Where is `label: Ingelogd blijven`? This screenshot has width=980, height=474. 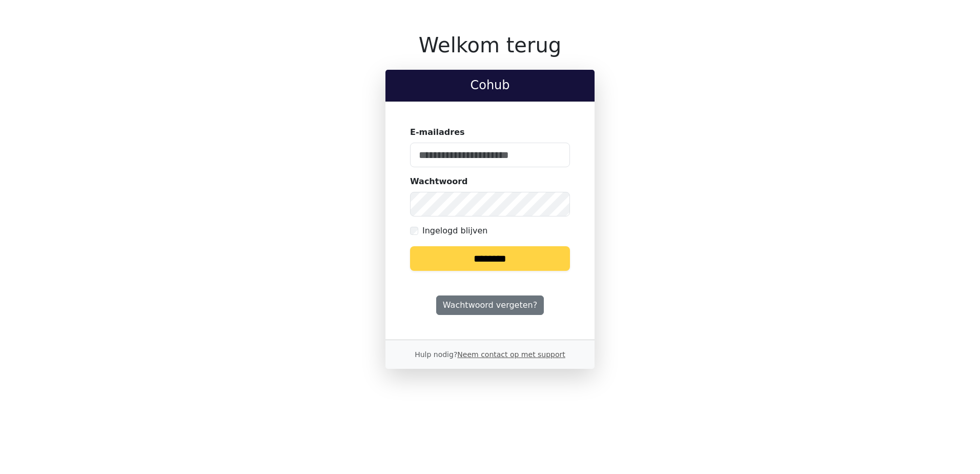 label: Ingelogd blijven is located at coordinates (455, 231).